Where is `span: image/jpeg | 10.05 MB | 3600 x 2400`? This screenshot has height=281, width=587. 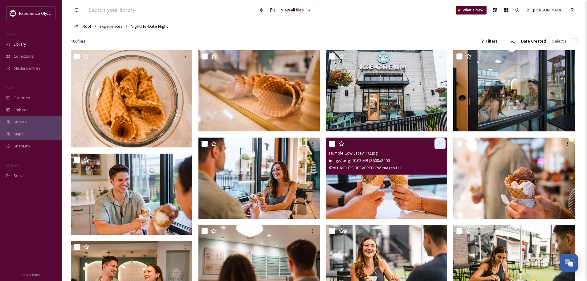 span: image/jpeg | 10.05 MB | 3600 x 2400 is located at coordinates (359, 160).